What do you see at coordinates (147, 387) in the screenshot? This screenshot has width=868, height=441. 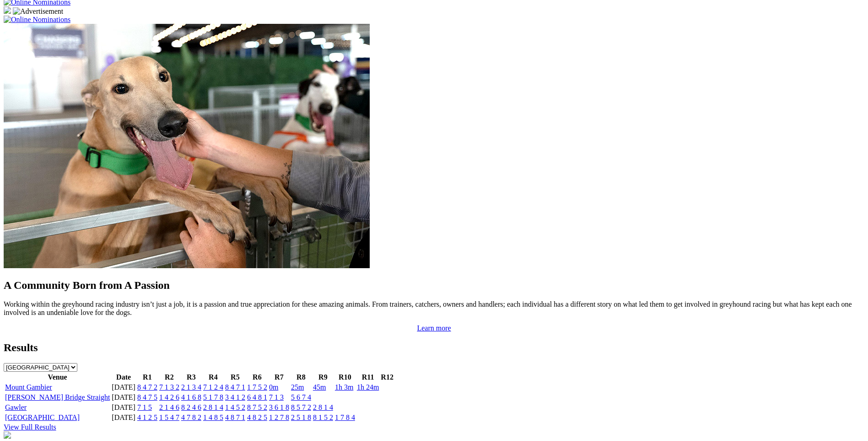 I see `a: 8 4 7 2` at bounding box center [147, 387].